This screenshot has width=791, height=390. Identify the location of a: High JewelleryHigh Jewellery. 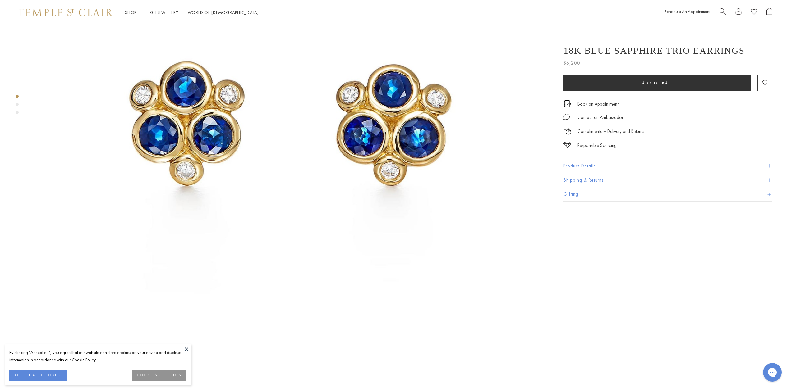
(162, 12).